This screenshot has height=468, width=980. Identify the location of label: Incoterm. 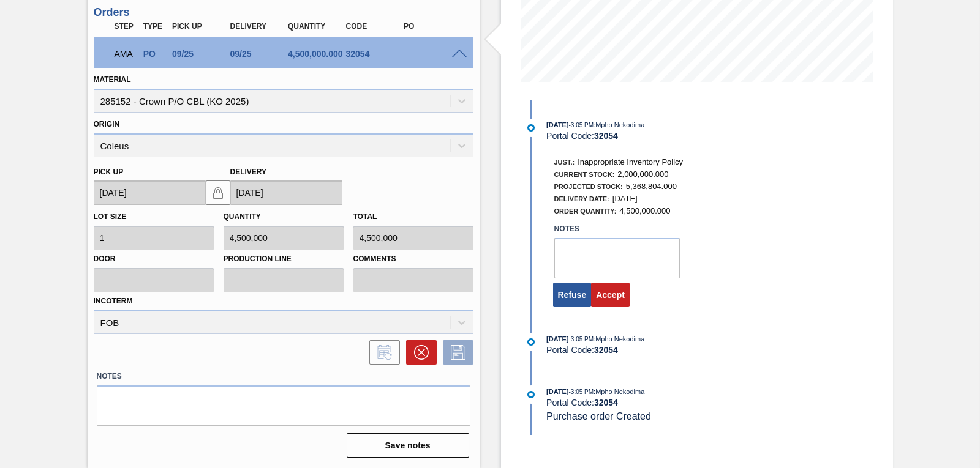
(113, 301).